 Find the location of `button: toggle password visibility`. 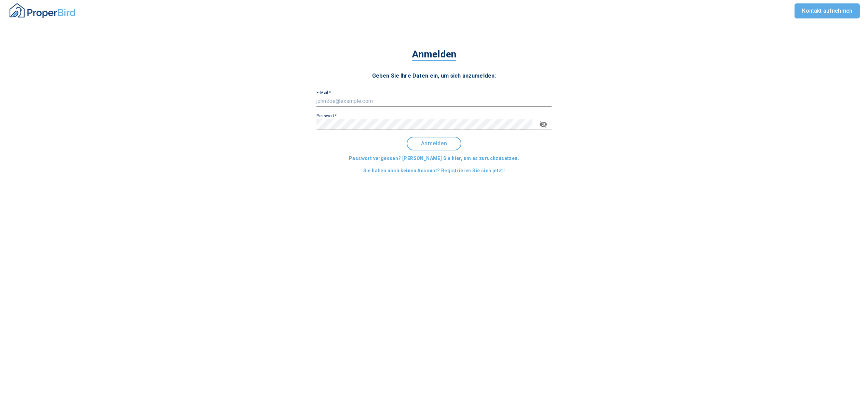

button: toggle password visibility is located at coordinates (543, 125).